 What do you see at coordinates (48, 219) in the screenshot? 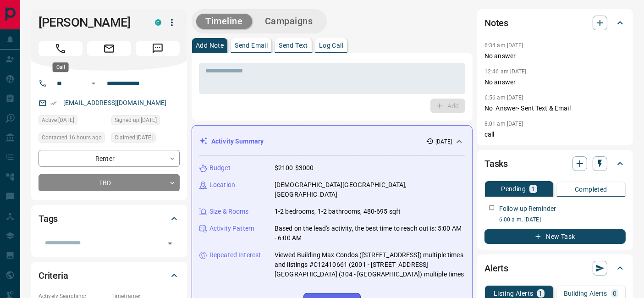
I see `h2: Tags` at bounding box center [48, 219].